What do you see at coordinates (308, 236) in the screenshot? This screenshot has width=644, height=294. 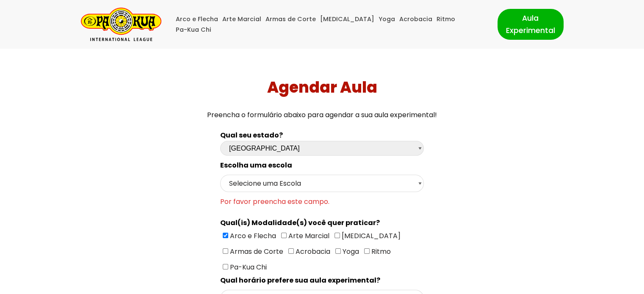 I see `span: Arte Marcial` at bounding box center [308, 236].